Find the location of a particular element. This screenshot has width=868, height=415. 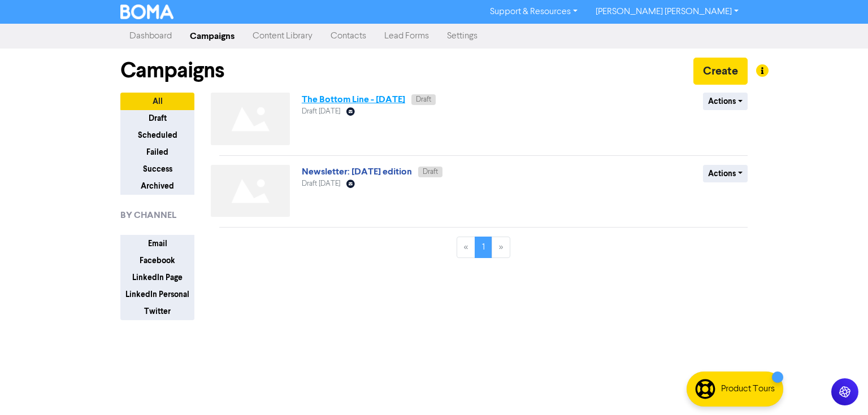

a: Lead Forms is located at coordinates (407, 36).